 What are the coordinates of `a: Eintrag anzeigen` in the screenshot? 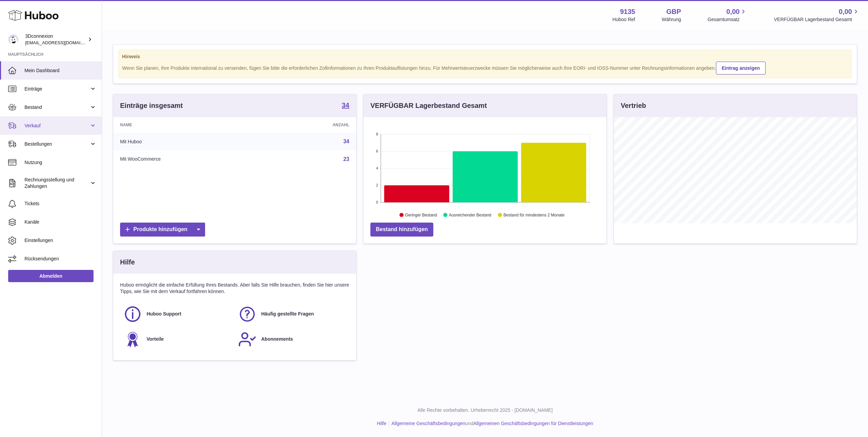 It's located at (741, 68).